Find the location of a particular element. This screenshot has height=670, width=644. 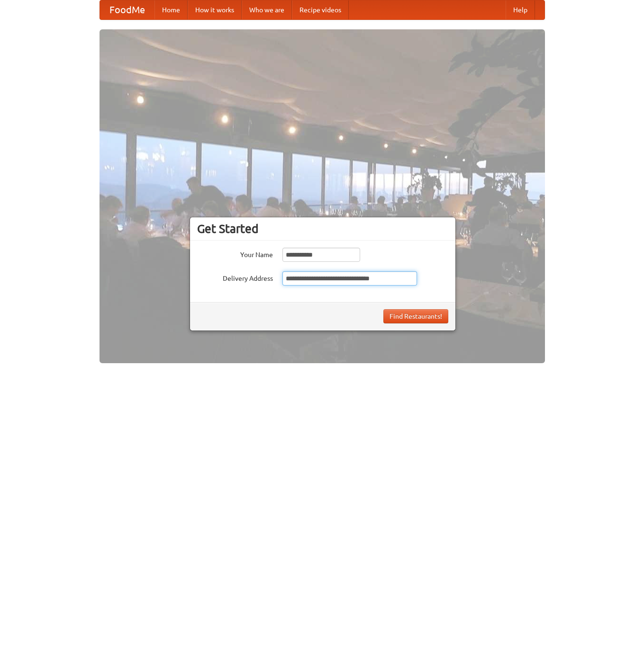

a: FoodMe is located at coordinates (127, 10).